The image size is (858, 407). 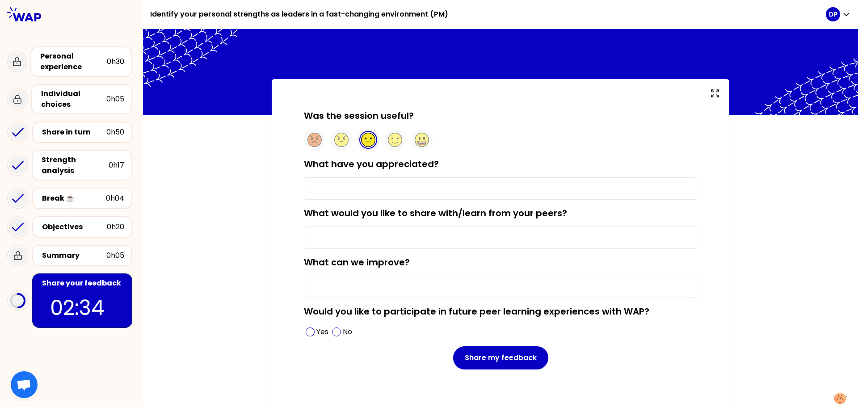 What do you see at coordinates (73, 62) in the screenshot?
I see `div: Personal experience` at bounding box center [73, 62].